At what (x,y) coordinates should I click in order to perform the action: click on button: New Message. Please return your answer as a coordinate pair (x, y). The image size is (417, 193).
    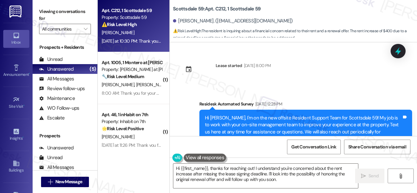
    Looking at the image, I should click on (65, 182).